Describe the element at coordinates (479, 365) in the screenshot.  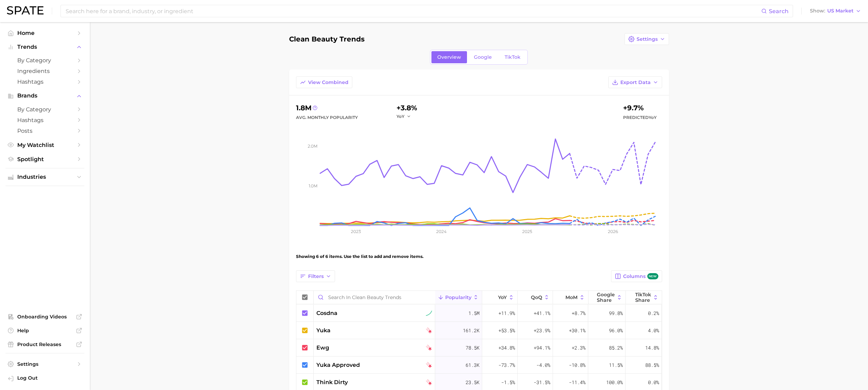
I see `button: yuka approvedfalling star61.3k-73.7%-4.0%-10.8%11.5%88.5%` at that location.